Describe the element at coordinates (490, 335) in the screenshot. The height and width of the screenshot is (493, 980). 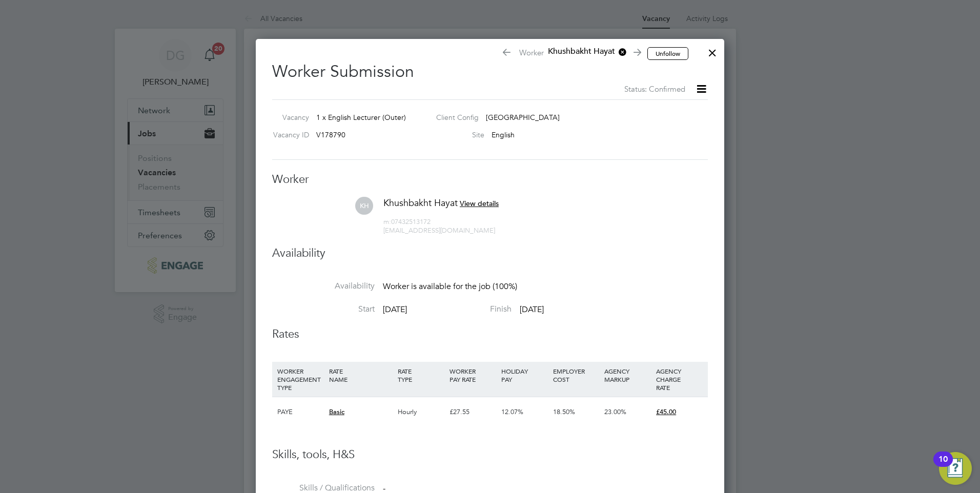
I see `h3: Rates` at that location.